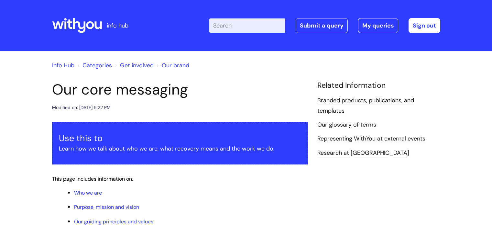  Describe the element at coordinates (97, 65) in the screenshot. I see `a: Categories` at that location.